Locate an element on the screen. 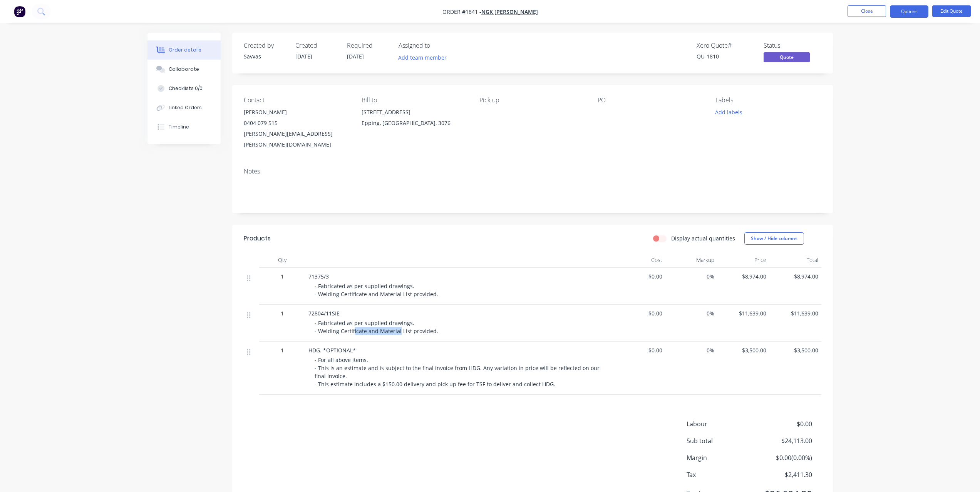  div: Created is located at coordinates (317, 45).